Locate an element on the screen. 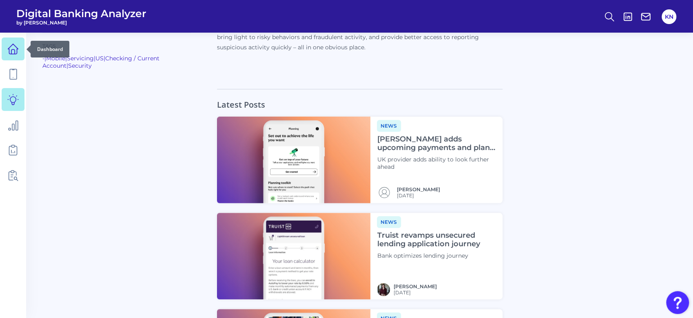 The image size is (693, 318). a: US is located at coordinates (99, 58).